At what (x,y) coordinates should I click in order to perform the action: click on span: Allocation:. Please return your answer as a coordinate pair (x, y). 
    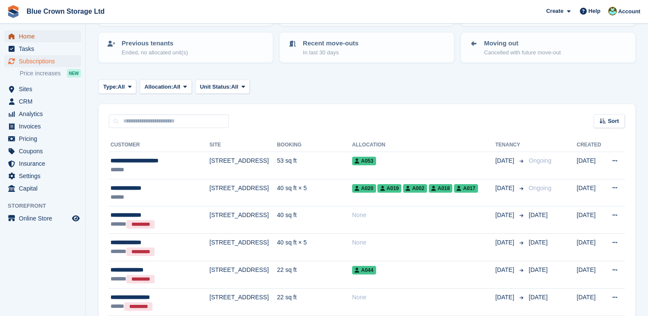
    Looking at the image, I should click on (158, 87).